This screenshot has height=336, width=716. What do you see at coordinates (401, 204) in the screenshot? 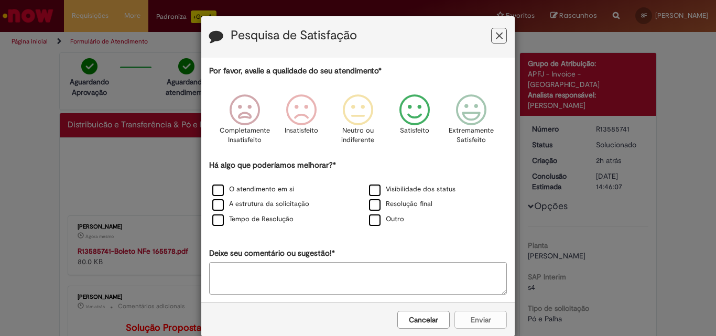
I see `label: Resolução final` at bounding box center [401, 204].